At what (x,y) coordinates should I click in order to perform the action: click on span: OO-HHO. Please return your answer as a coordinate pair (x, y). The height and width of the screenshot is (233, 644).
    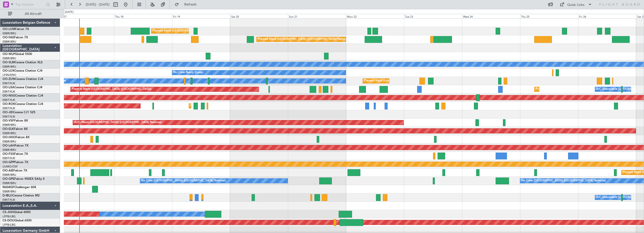
    Looking at the image, I should click on (9, 137).